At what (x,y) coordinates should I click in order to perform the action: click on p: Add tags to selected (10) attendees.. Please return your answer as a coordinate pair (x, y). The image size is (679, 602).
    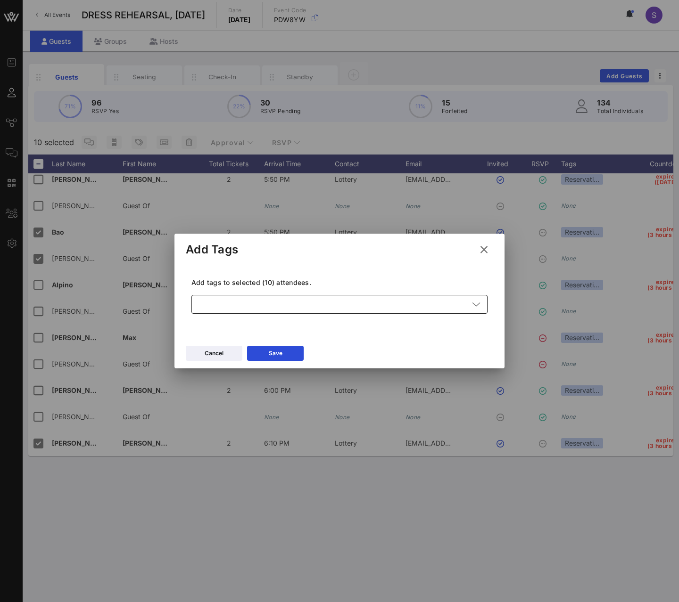
    Looking at the image, I should click on (339, 283).